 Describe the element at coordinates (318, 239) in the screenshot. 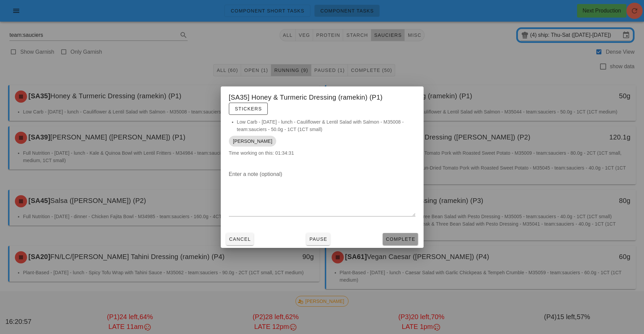

I see `button: Pause` at that location.